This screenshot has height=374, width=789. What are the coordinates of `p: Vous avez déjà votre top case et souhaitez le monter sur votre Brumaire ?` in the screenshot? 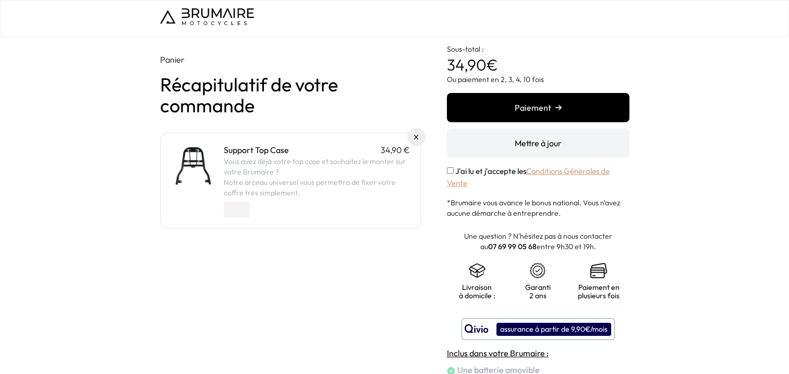 It's located at (317, 166).